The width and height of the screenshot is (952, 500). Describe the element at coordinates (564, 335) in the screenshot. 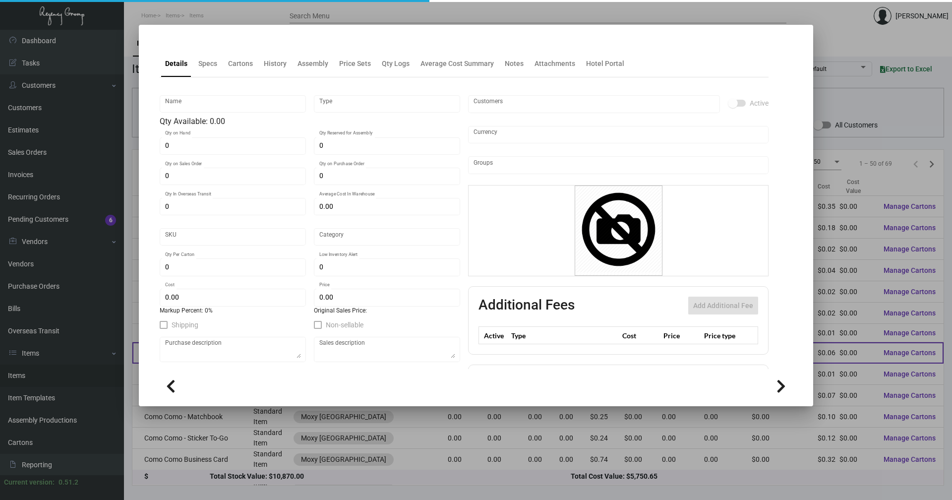

I see `th: Type` at that location.